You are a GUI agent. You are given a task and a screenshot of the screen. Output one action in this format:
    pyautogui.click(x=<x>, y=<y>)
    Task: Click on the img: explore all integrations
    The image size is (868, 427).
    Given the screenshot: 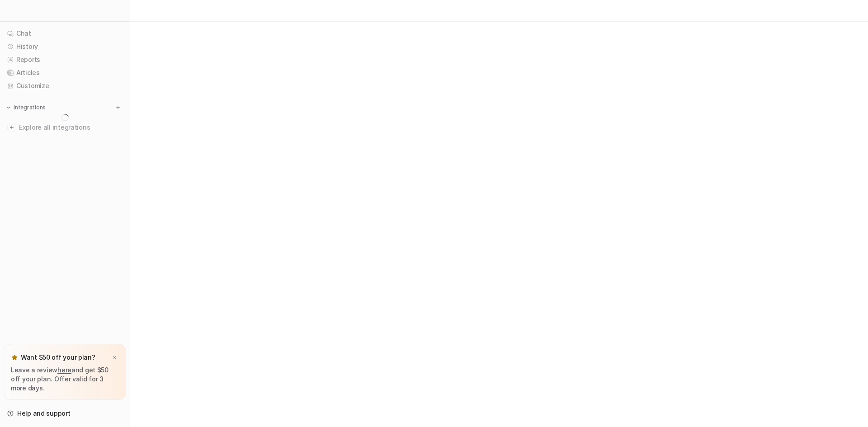 What is the action you would take?
    pyautogui.click(x=12, y=128)
    